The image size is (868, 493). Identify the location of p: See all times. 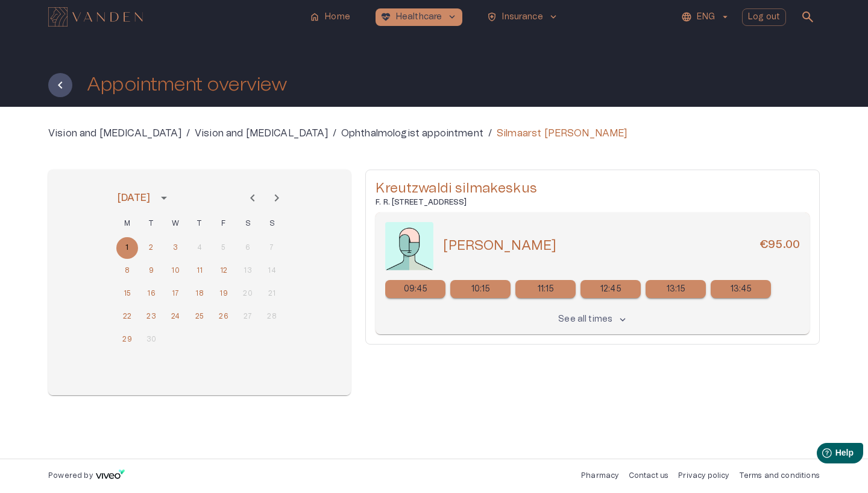
(585, 319).